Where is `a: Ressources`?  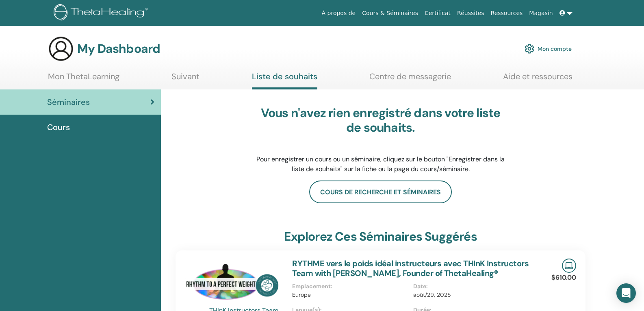
a: Ressources is located at coordinates (506, 13).